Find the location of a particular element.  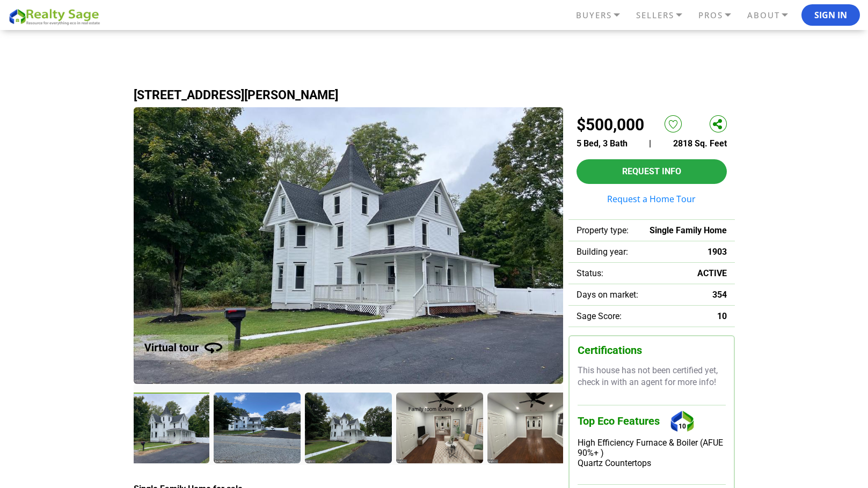

span: 10 is located at coordinates (722, 316).